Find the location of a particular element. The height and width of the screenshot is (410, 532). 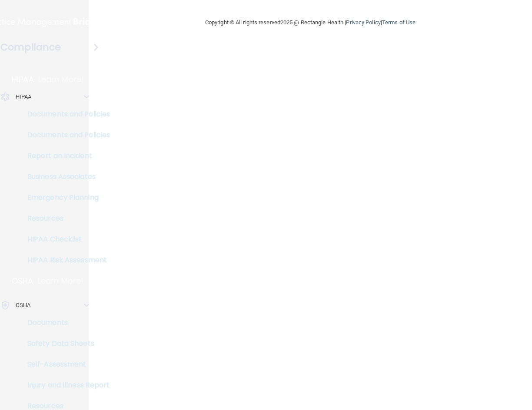

p: Injury and Illness Report is located at coordinates (65, 385).